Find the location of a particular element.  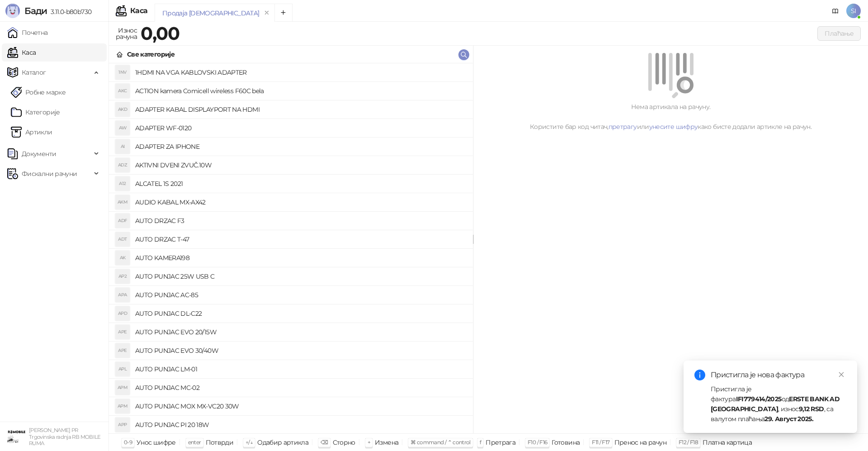

a: Почетна is located at coordinates (28, 32).